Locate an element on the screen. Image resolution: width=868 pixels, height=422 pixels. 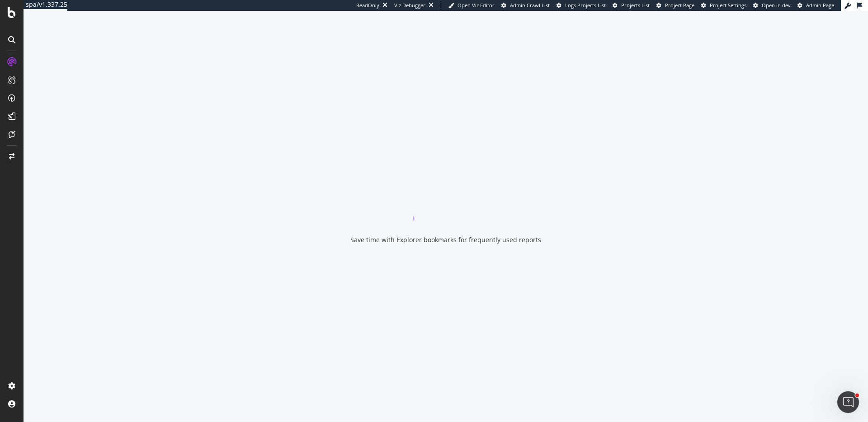
div: animation is located at coordinates (446, 205).